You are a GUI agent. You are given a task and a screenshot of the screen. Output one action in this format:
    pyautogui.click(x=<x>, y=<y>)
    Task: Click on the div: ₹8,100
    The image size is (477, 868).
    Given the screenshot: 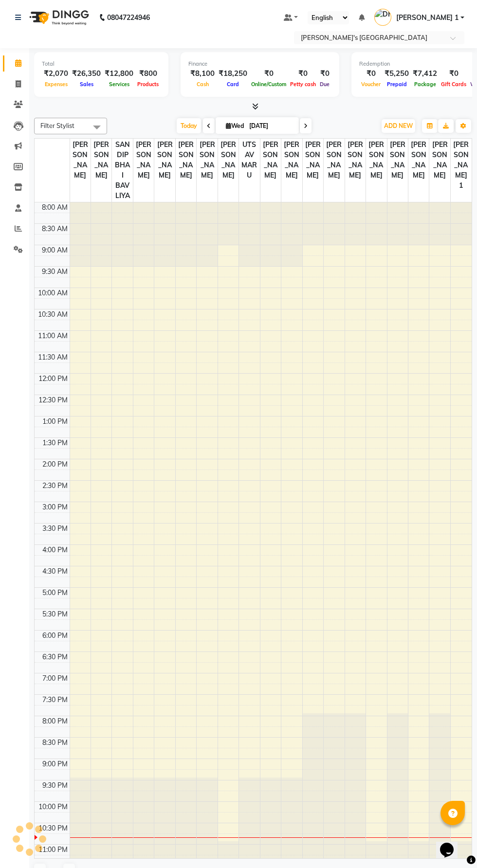 What is the action you would take?
    pyautogui.click(x=202, y=73)
    